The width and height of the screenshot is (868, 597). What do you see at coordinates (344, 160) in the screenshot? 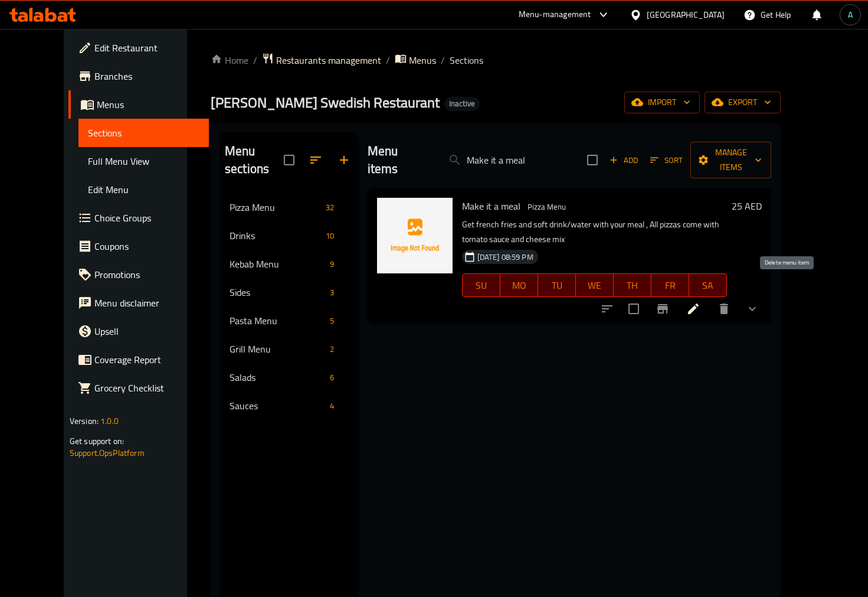
I see `button: Add section` at bounding box center [344, 160].